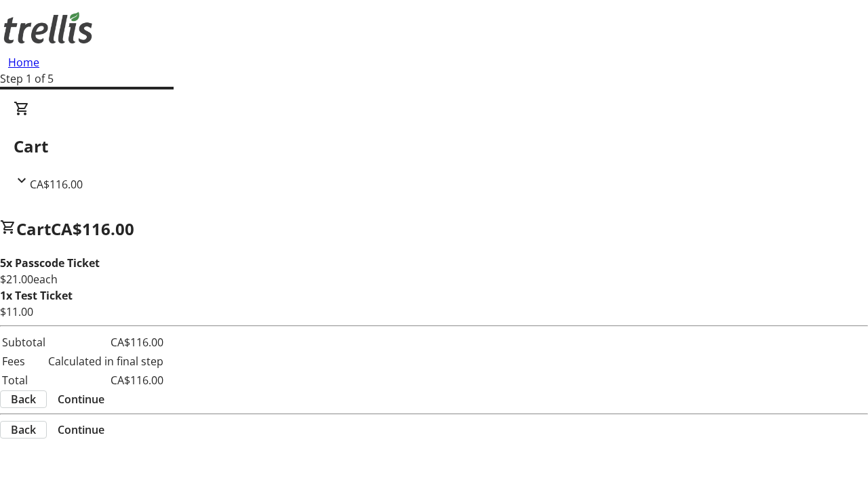 The width and height of the screenshot is (868, 488). Describe the element at coordinates (434, 146) in the screenshot. I see `h2: Cart` at that location.